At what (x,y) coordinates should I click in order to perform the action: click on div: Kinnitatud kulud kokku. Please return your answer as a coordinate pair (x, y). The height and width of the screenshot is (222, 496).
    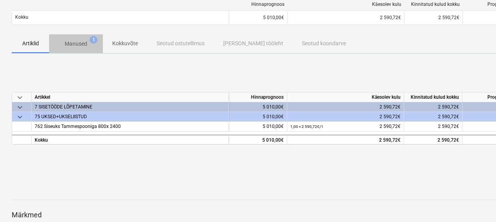
    Looking at the image, I should click on (433, 97).